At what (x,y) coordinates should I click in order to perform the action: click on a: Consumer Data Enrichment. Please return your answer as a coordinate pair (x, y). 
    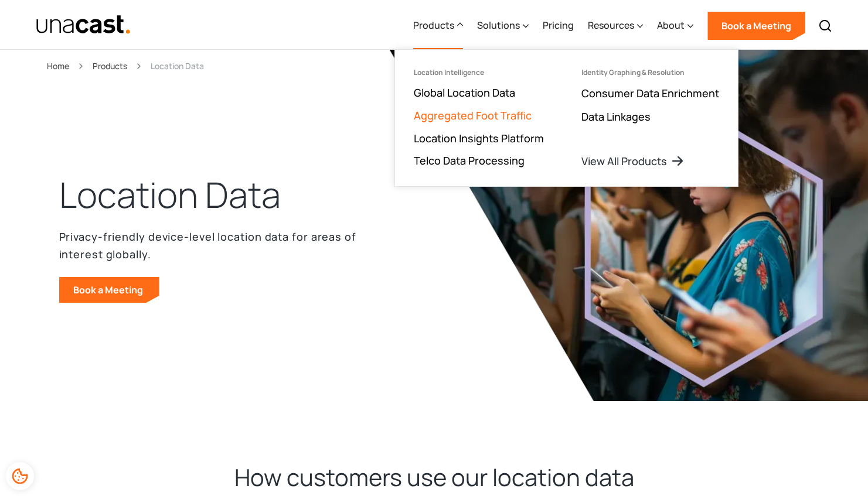
    Looking at the image, I should click on (650, 94).